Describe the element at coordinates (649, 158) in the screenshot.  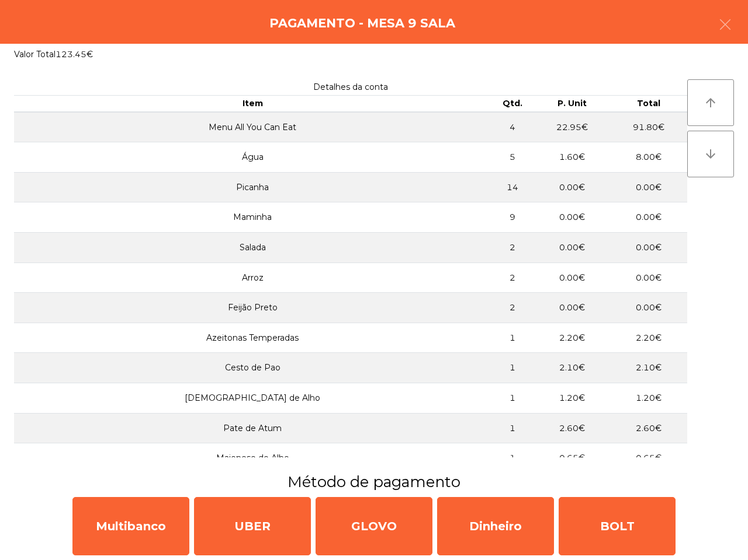
I see `td: 8.00€` at that location.